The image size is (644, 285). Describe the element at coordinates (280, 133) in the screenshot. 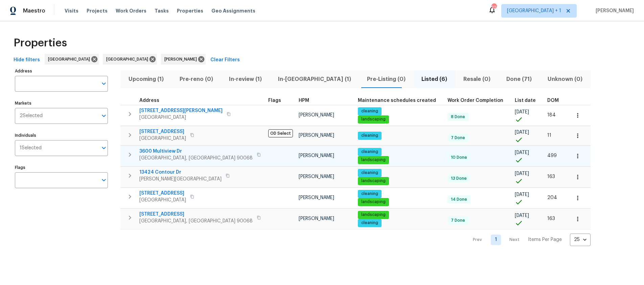

I see `span: OD Select` at that location.